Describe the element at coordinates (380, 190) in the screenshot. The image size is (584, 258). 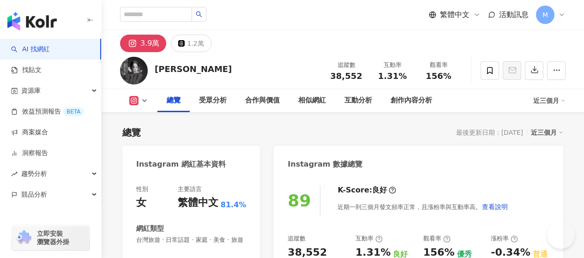
I see `div: 良好` at that location.